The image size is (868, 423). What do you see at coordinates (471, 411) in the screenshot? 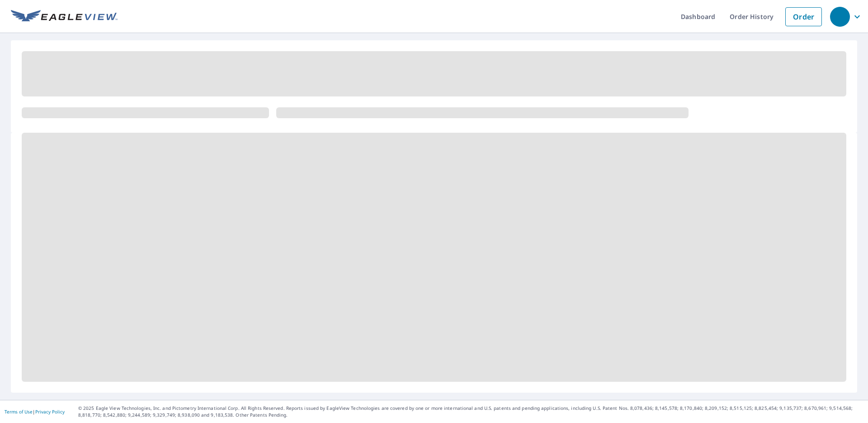
I see `p: © 2025 Eagle View Technologies, Inc. and Pictometry International Corp. All Rights Reserved. Repo...` at bounding box center [471, 411].